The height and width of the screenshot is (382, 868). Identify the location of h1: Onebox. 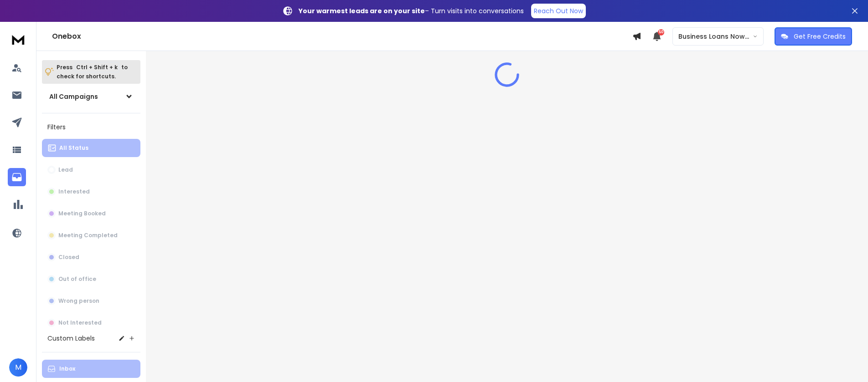
(342, 36).